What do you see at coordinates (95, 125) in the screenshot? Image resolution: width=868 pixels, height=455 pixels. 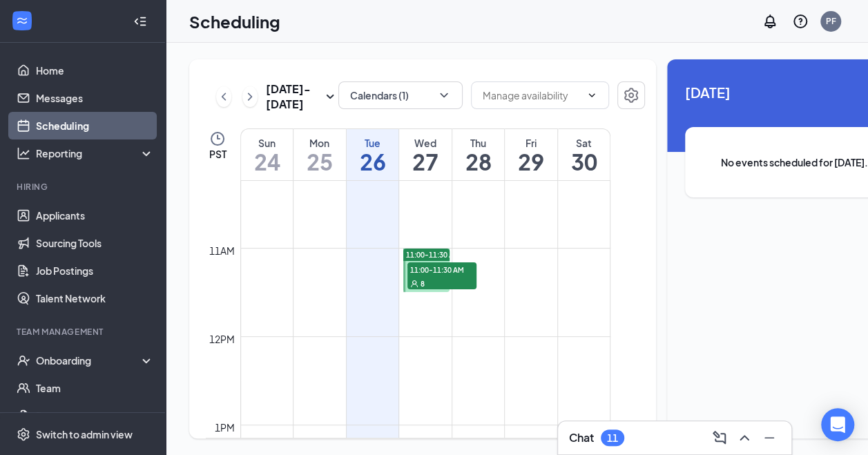 I see `a: Scheduling` at bounding box center [95, 125].